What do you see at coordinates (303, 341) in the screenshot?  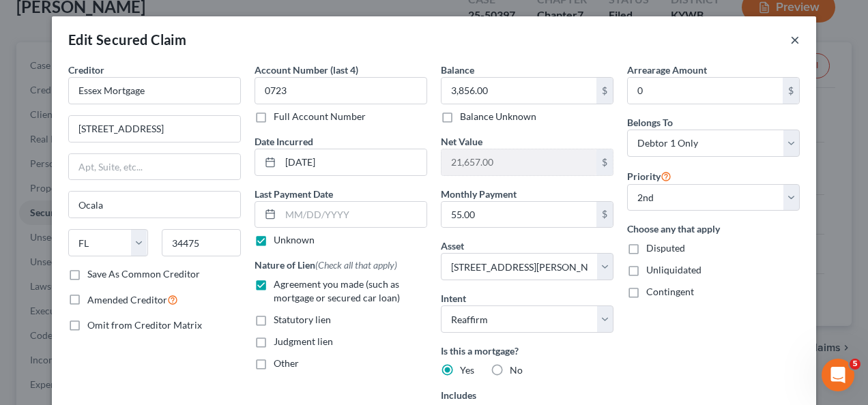 I see `span: Judgment lien` at bounding box center [303, 341].